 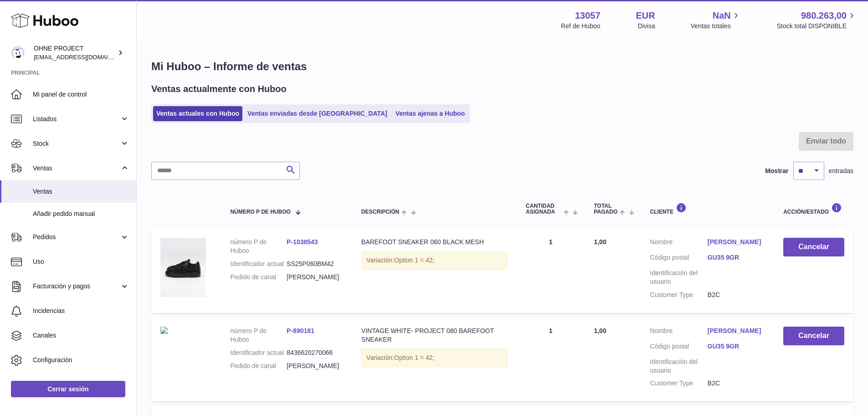 What do you see at coordinates (81, 94) in the screenshot?
I see `span: Mi panel de control` at bounding box center [81, 94].